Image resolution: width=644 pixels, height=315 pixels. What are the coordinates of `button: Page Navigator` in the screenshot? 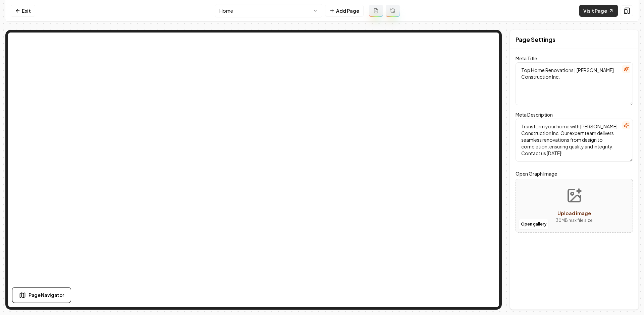 It's located at (41, 295).